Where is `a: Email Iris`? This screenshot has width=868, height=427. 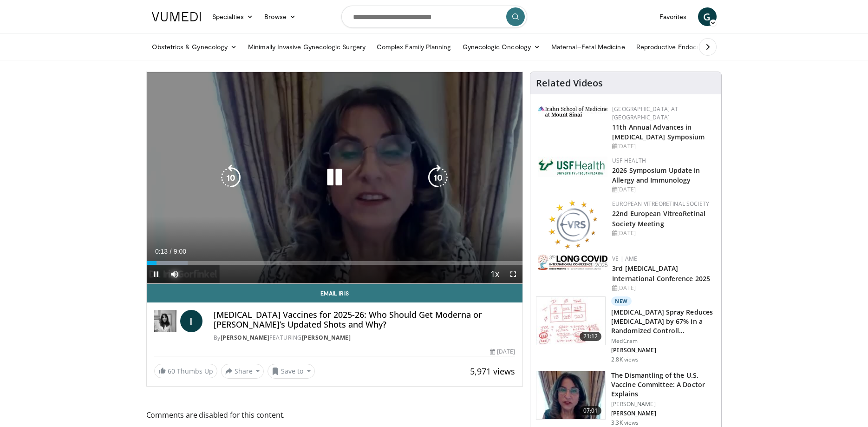 a: Email Iris is located at coordinates (335, 294).